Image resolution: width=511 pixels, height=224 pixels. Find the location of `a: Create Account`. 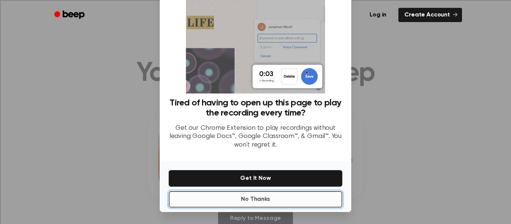

a: Create Account is located at coordinates (430, 15).